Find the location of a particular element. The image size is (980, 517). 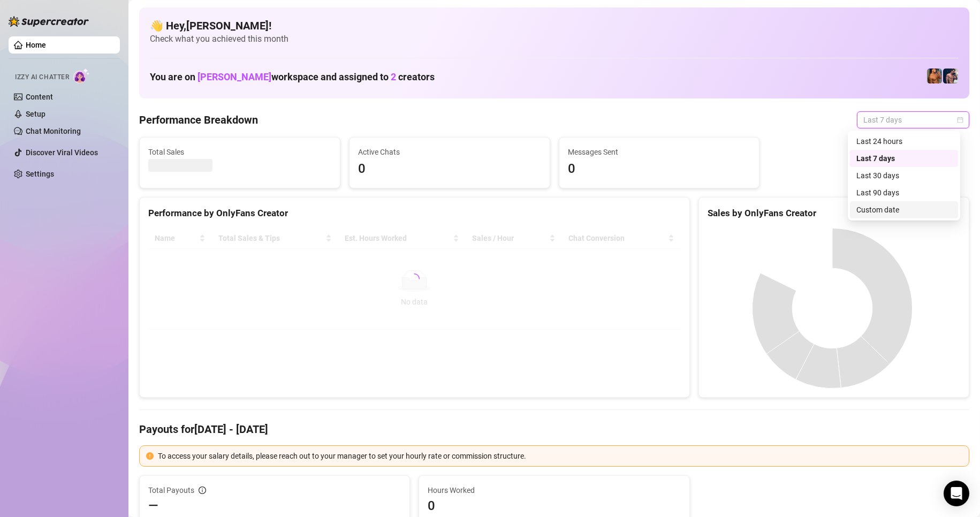

h4: Performance Breakdown is located at coordinates (198, 120).